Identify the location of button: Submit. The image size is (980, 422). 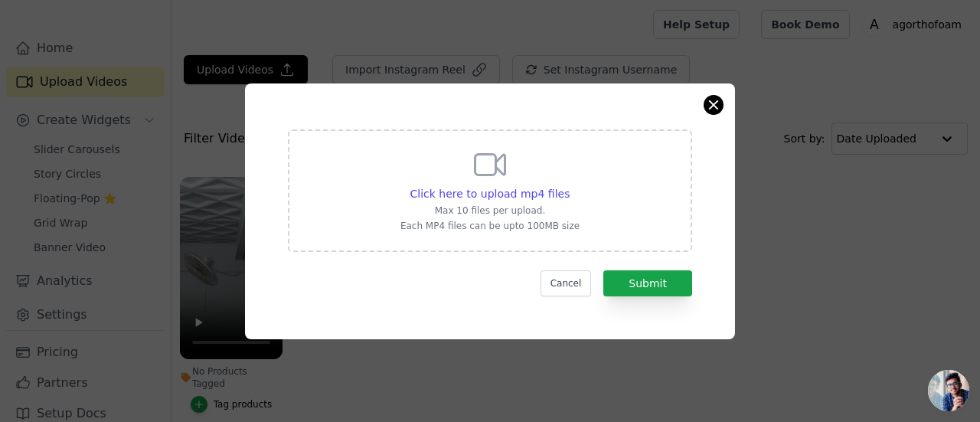
(648, 283).